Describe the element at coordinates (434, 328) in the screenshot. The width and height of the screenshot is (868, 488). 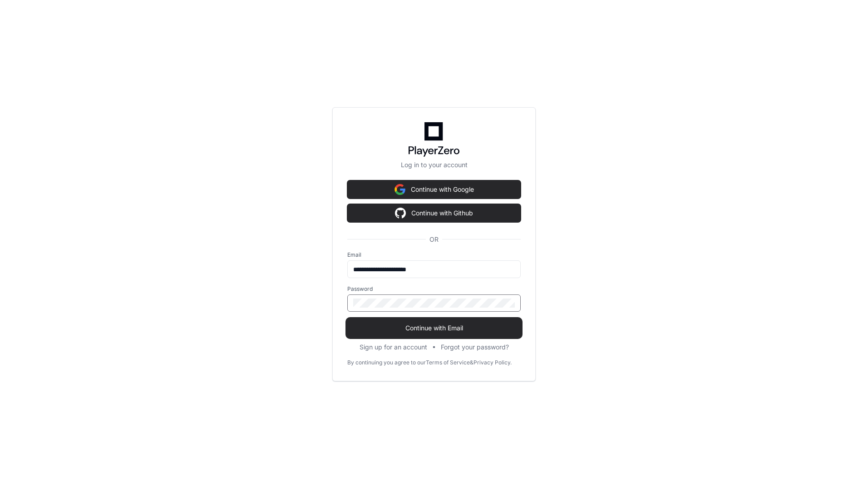
I see `span: Continue with Email` at that location.